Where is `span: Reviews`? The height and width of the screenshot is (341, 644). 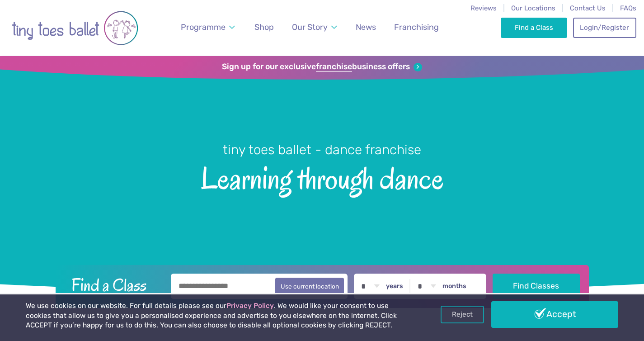 span: Reviews is located at coordinates (484, 8).